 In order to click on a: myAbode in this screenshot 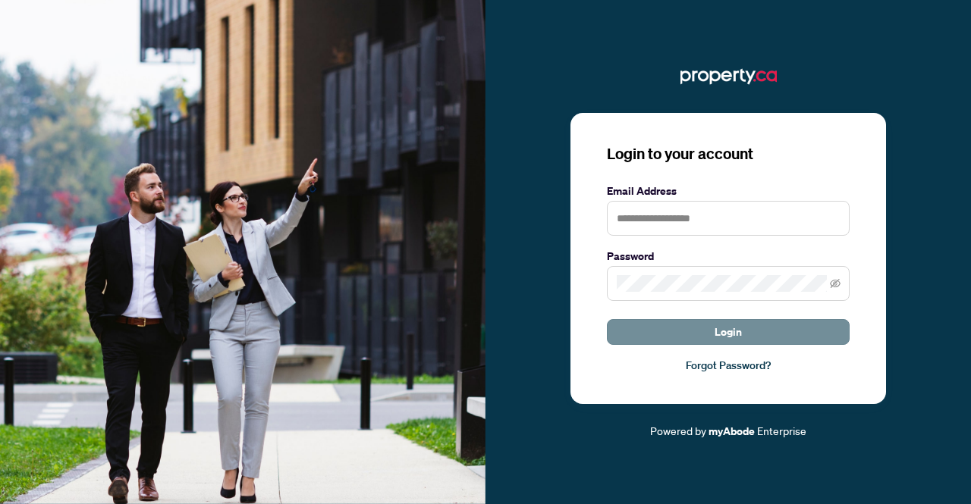, I will do `click(731, 431)`.